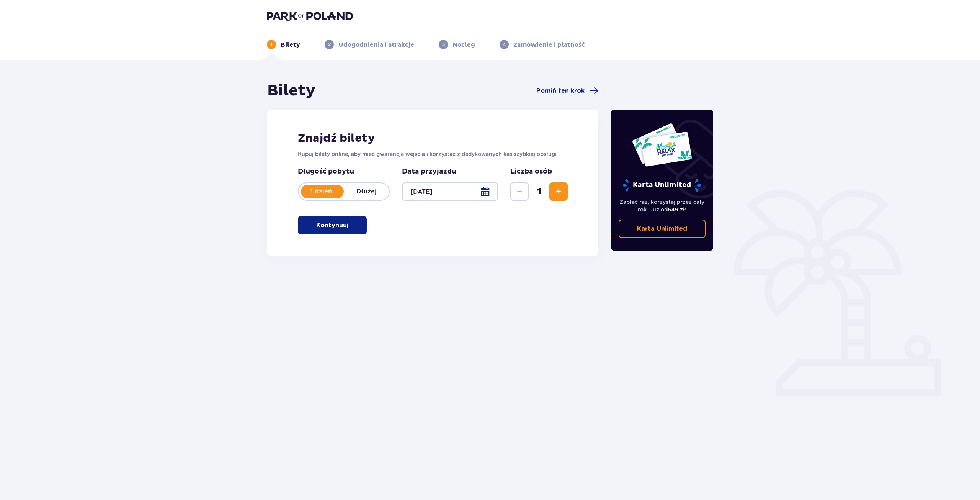 Image resolution: width=980 pixels, height=500 pixels. I want to click on p: 2, so click(329, 45).